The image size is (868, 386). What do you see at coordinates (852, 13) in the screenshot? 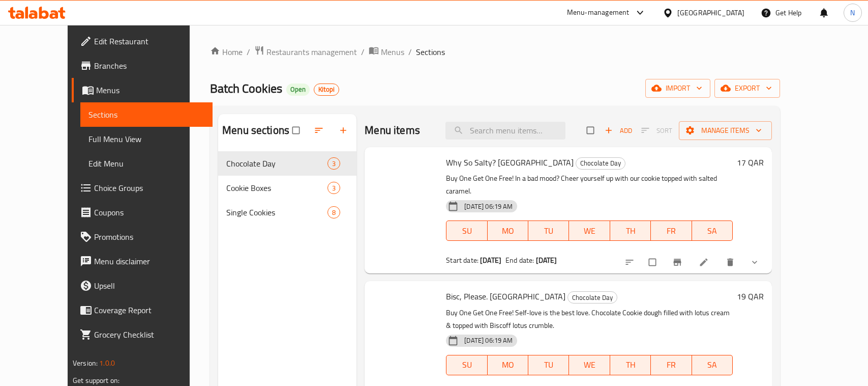
I see `span: N` at bounding box center [852, 13].